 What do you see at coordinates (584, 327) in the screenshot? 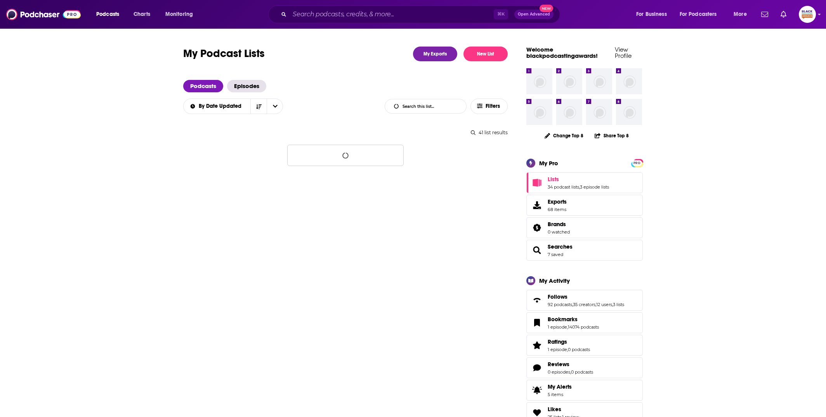
I see `a: 14074 podcasts` at bounding box center [584, 327].